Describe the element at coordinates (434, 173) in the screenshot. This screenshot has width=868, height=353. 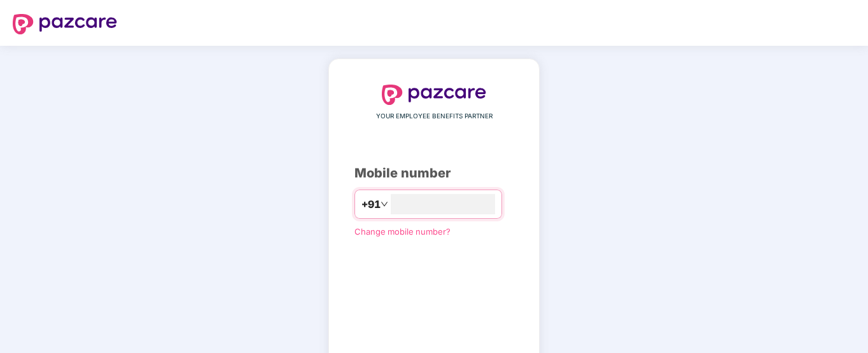
I see `div: Mobile number` at that location.